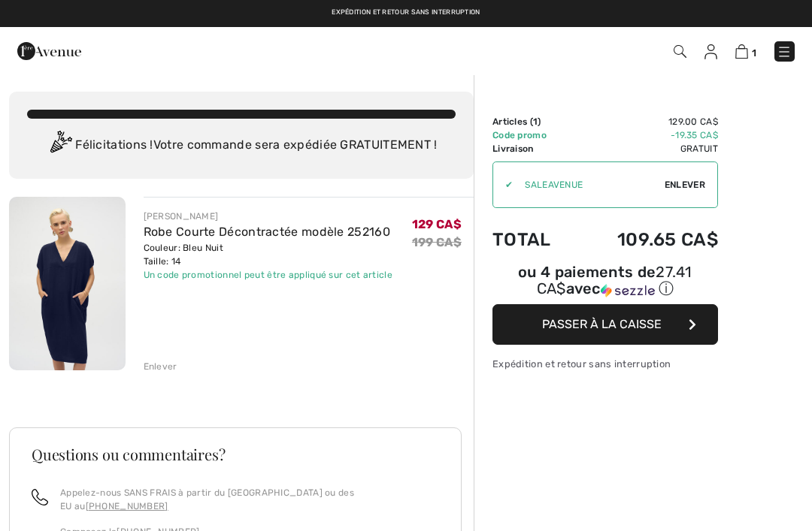  Describe the element at coordinates (266, 232) in the screenshot. I see `a: Robe Courte Décontractée modèle 252160` at that location.